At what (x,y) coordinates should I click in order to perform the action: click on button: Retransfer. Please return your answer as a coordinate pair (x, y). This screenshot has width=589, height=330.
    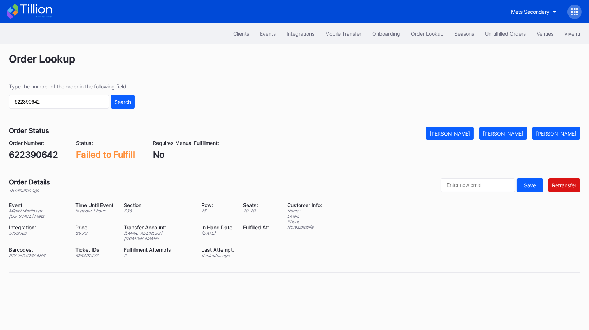
    Looking at the image, I should click on (564, 185).